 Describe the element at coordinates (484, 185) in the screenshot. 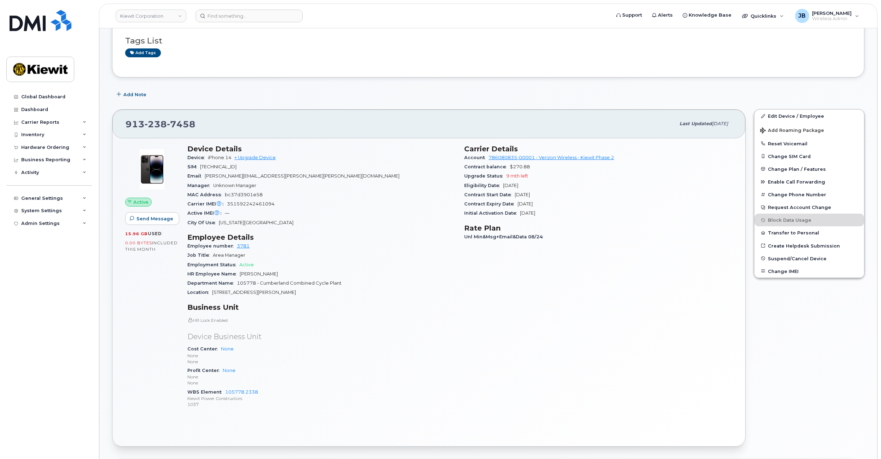

I see `span: Eligibility Date` at that location.